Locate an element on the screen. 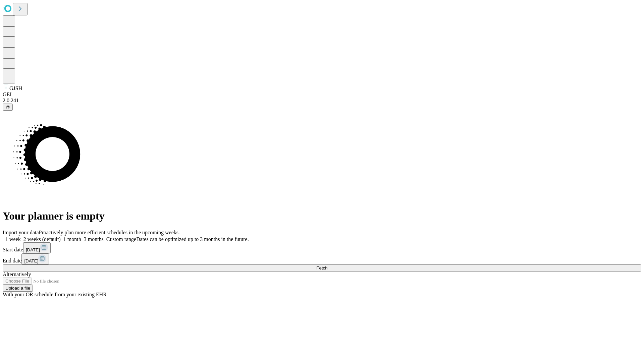 This screenshot has height=362, width=644. h1: Your planner is empty is located at coordinates (322, 216).